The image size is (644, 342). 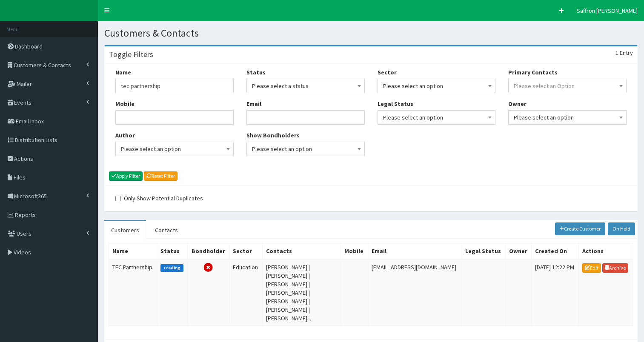 What do you see at coordinates (24, 234) in the screenshot?
I see `span: Users` at bounding box center [24, 234].